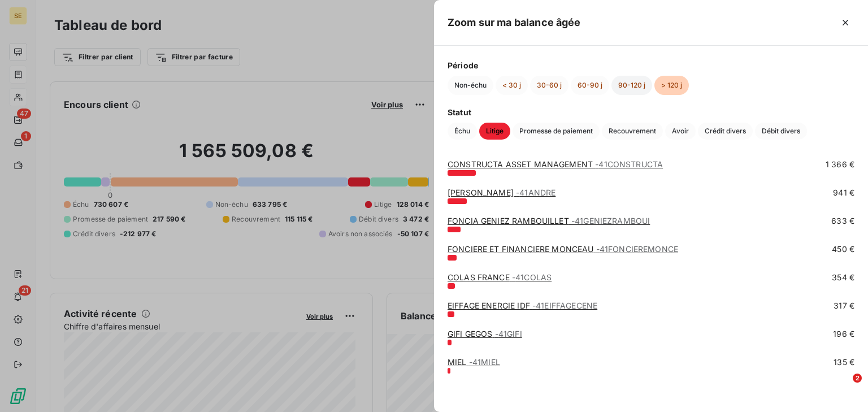 The height and width of the screenshot is (412, 868). What do you see at coordinates (629, 164) in the screenshot?
I see `span: - 41CONSTRUCTA` at bounding box center [629, 164].